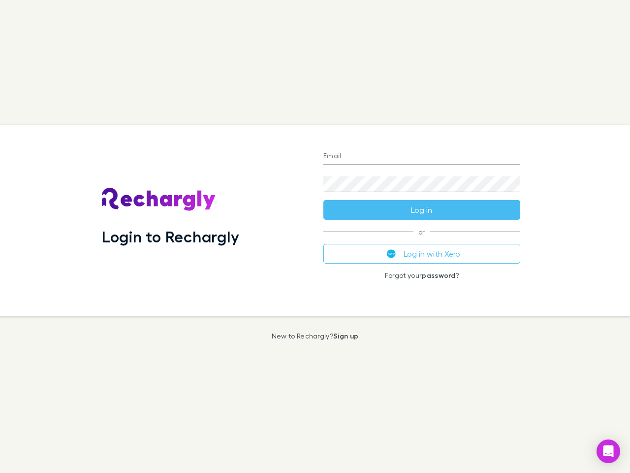 The height and width of the screenshot is (473, 630). Describe the element at coordinates (392, 254) in the screenshot. I see `img: Xero's logo` at that location.